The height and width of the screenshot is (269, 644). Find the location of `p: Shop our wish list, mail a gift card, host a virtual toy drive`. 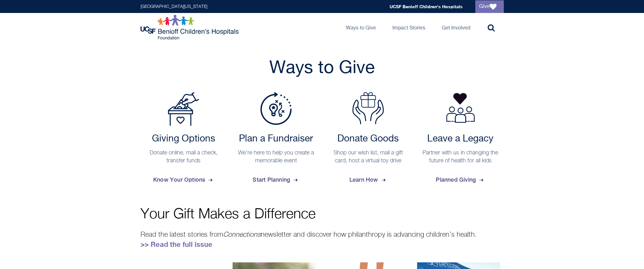

p: Shop our wish list, mail a gift card, host a virtual toy drive is located at coordinates (368, 157).